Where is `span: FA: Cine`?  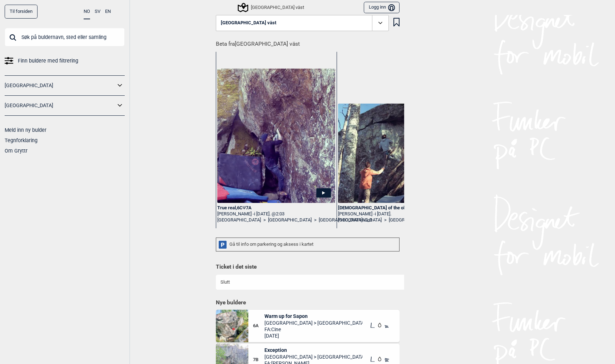
span: FA: Cine is located at coordinates (313, 329).